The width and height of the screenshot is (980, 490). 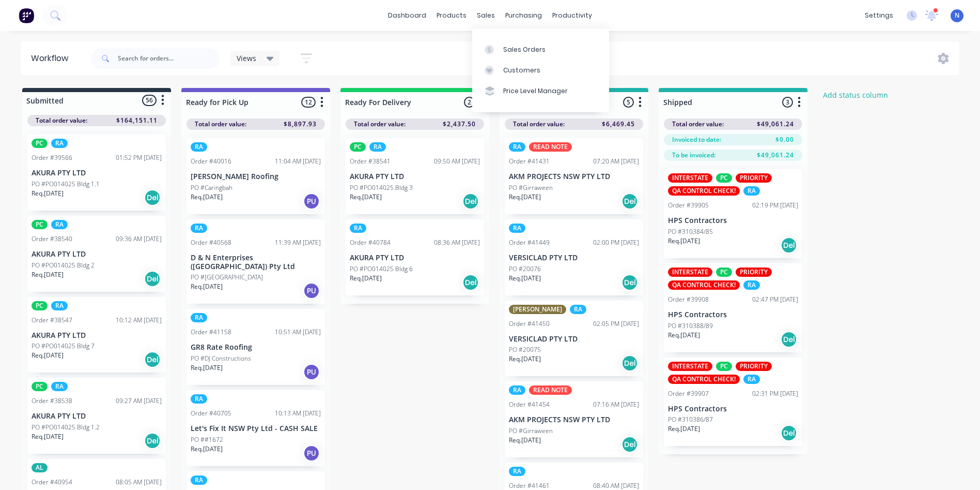 What do you see at coordinates (524, 50) in the screenshot?
I see `div: Sales Orders` at bounding box center [524, 50].